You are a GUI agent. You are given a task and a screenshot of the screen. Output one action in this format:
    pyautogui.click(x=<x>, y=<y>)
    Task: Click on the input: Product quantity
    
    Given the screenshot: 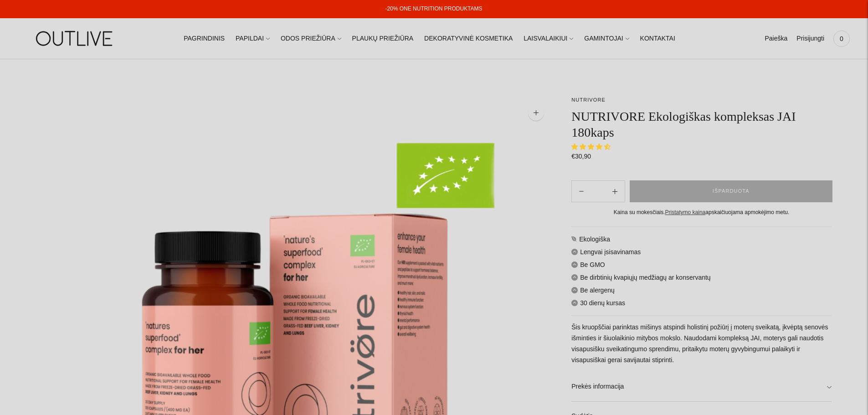 What is the action you would take?
    pyautogui.click(x=598, y=191)
    